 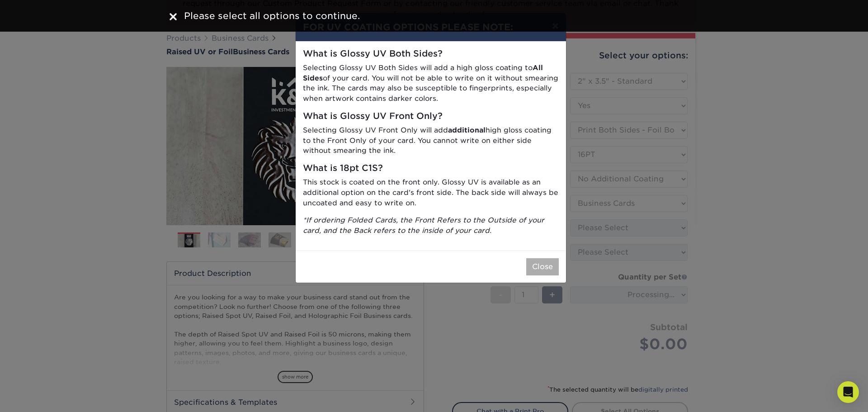 I want to click on button: Close, so click(x=542, y=267).